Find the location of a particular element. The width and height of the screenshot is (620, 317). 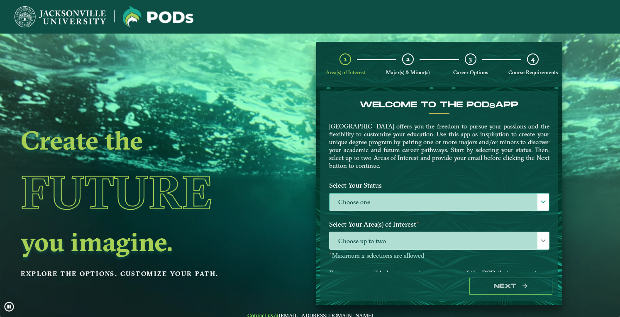

h2: Create the is located at coordinates (139, 140).